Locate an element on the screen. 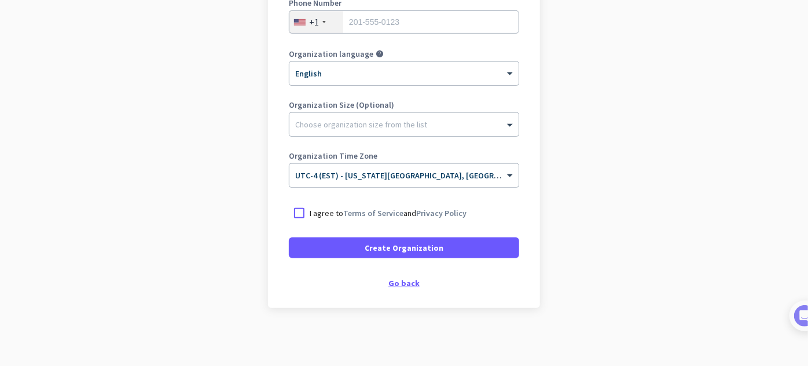 The image size is (808, 366). a: Privacy Policy is located at coordinates (441, 213).